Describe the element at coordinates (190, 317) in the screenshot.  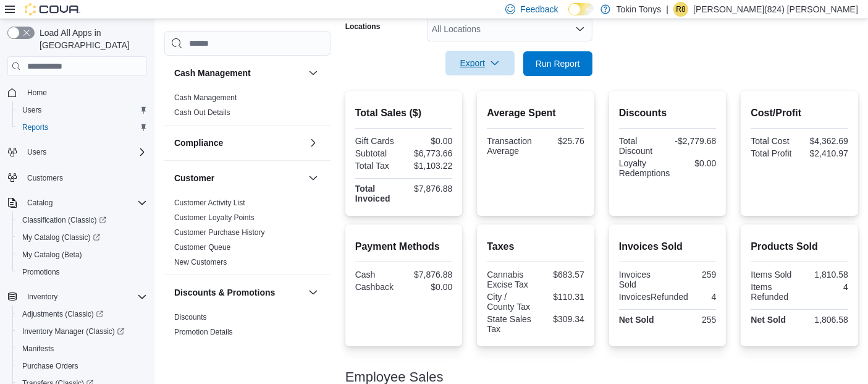
I see `a: Discounts` at that location.